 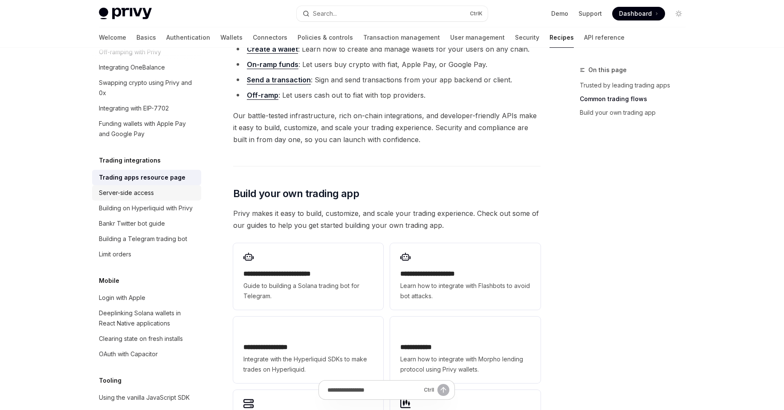 What do you see at coordinates (147, 298) in the screenshot?
I see `a: Login with Apple` at bounding box center [147, 298].